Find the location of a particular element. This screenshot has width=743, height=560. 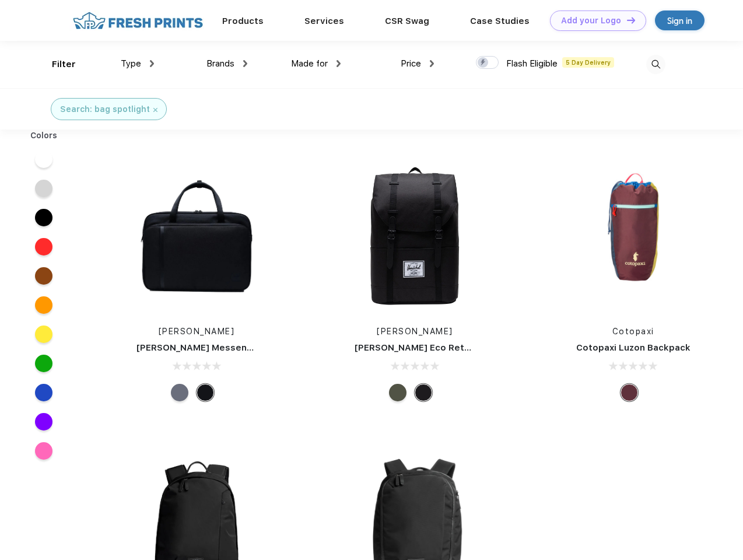

div: Search: bag spotlight is located at coordinates (105, 109).